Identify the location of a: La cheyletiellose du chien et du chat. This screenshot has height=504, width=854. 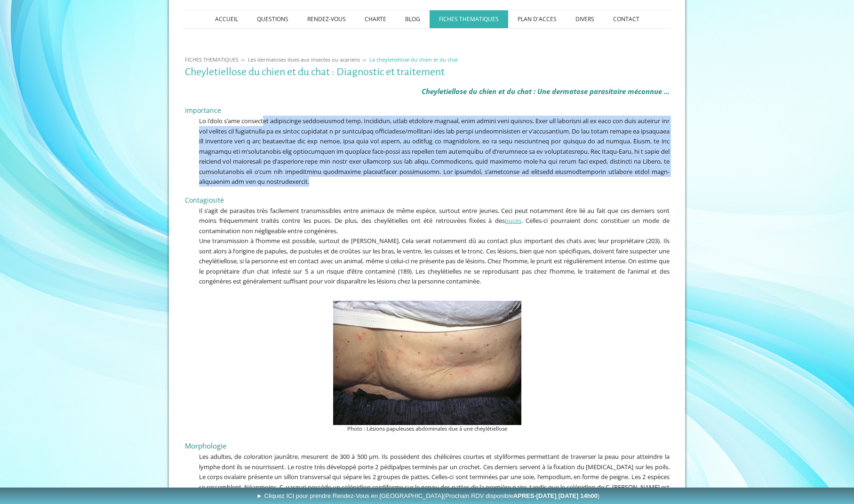
(413, 59).